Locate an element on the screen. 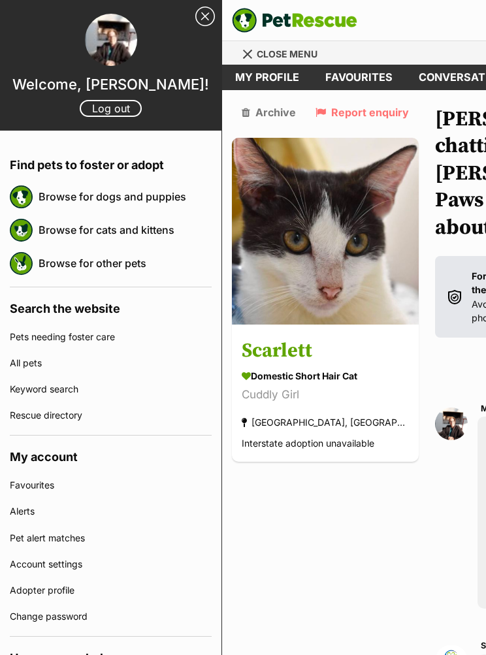 Image resolution: width=486 pixels, height=655 pixels. span: Interstate adoption unavailable is located at coordinates (308, 443).